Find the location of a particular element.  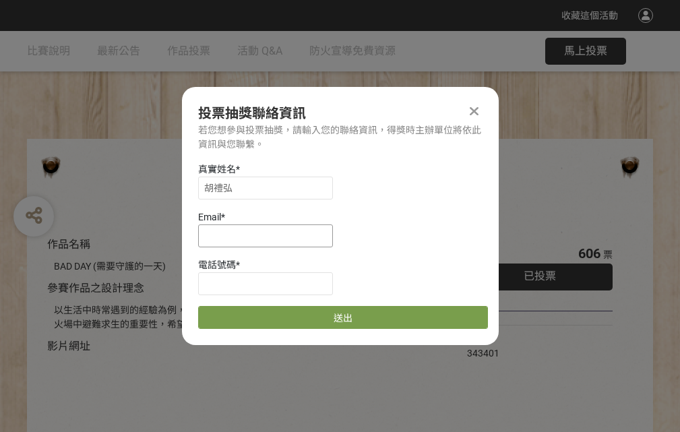

div: 若您想參與投票抽獎，請輸入您的聯絡資訊，得獎時主辦單位將依此資訊與您聯繫。 is located at coordinates (340, 137).